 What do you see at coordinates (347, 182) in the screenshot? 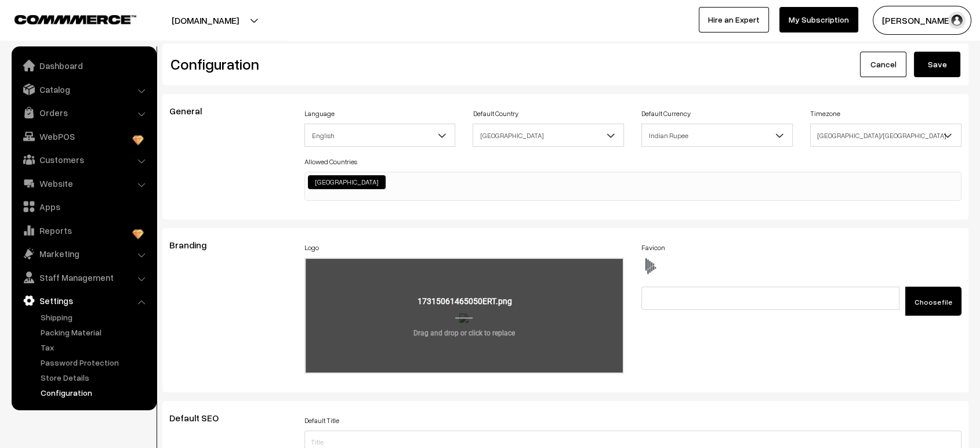
I see `li: India` at bounding box center [347, 182].